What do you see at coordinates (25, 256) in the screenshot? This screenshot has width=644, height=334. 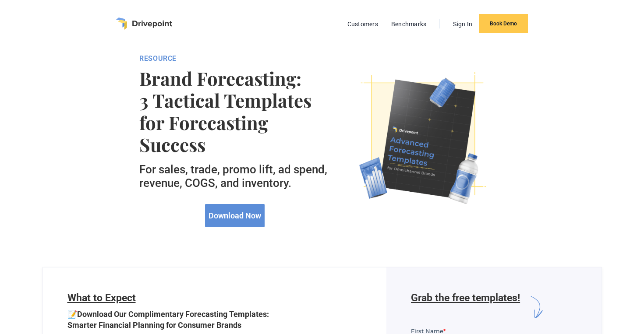 I see `span: Wholesale` at bounding box center [25, 256].